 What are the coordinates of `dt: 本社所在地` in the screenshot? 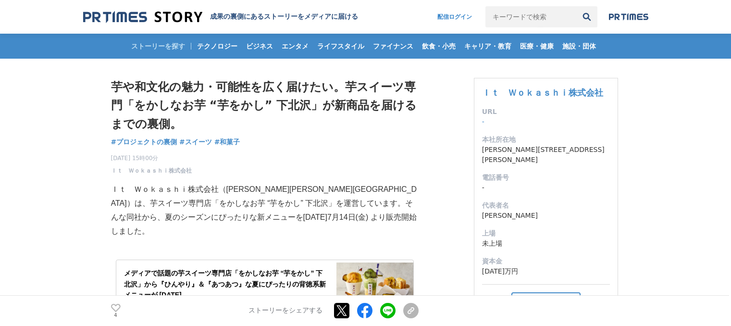 It's located at (546, 139).